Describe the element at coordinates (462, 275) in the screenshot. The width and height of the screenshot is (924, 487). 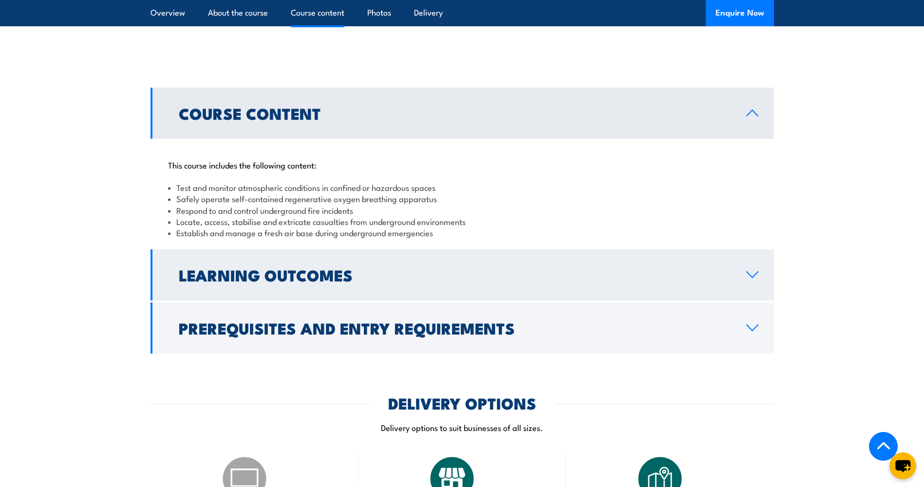
I see `a: Learning Outcomes` at that location.